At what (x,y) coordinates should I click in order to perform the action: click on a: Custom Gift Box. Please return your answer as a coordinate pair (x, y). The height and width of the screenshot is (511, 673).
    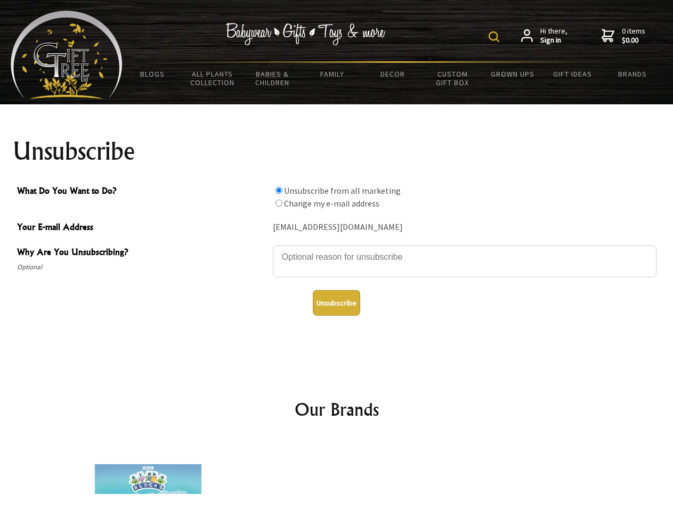
    Looking at the image, I should click on (452, 78).